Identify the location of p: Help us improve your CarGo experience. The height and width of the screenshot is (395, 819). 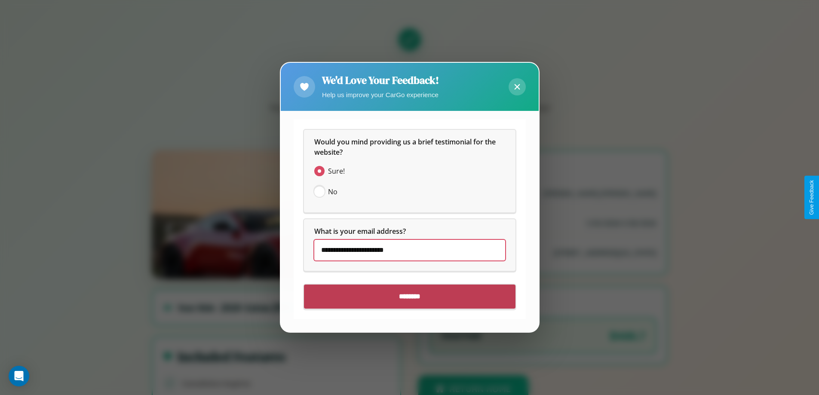
(380, 95).